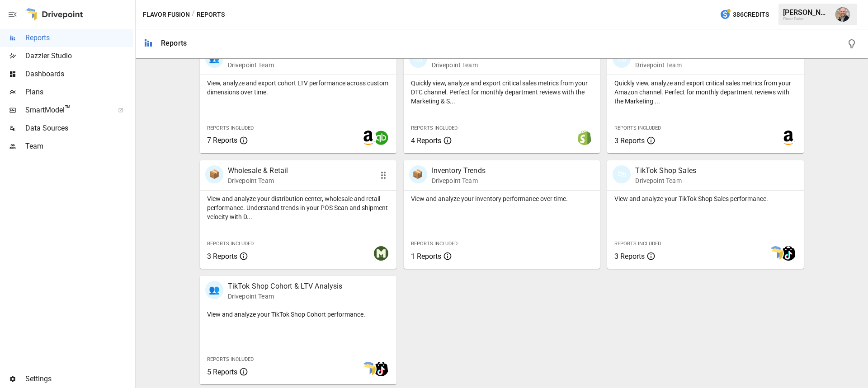 The image size is (868, 388). What do you see at coordinates (744, 15) in the screenshot?
I see `button: 386Credits` at bounding box center [744, 15].